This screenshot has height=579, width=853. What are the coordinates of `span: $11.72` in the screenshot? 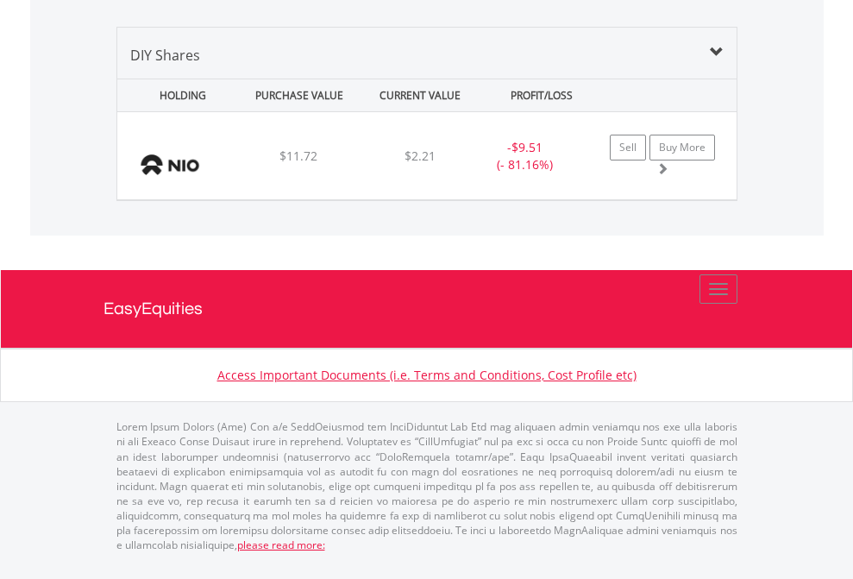 It's located at (298, 155).